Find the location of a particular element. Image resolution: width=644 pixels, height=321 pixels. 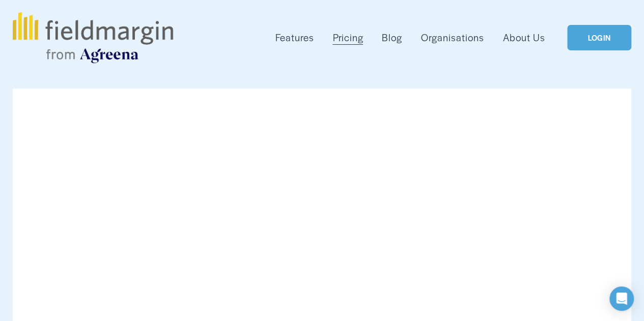

span: Features is located at coordinates (295, 38).